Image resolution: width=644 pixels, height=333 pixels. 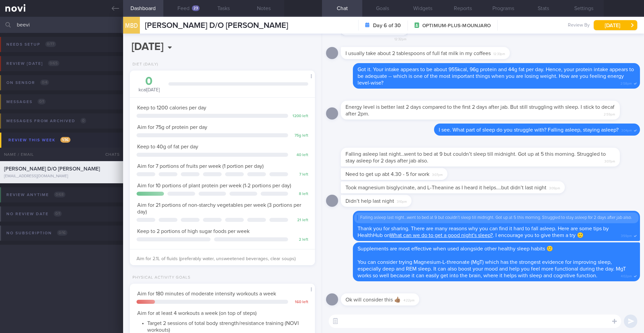 I want to click on div: 0, so click(x=149, y=82).